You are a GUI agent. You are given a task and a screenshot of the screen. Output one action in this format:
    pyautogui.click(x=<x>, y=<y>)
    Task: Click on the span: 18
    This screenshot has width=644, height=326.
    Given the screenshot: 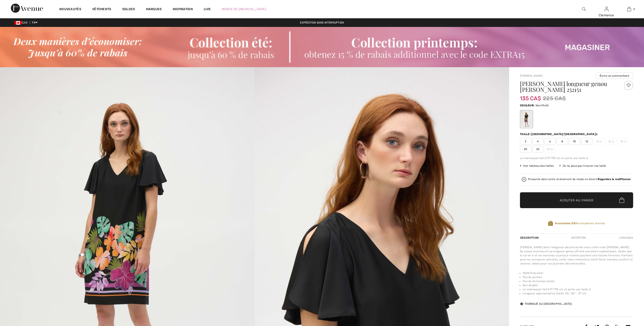 What is the action you would take?
    pyautogui.click(x=623, y=141)
    